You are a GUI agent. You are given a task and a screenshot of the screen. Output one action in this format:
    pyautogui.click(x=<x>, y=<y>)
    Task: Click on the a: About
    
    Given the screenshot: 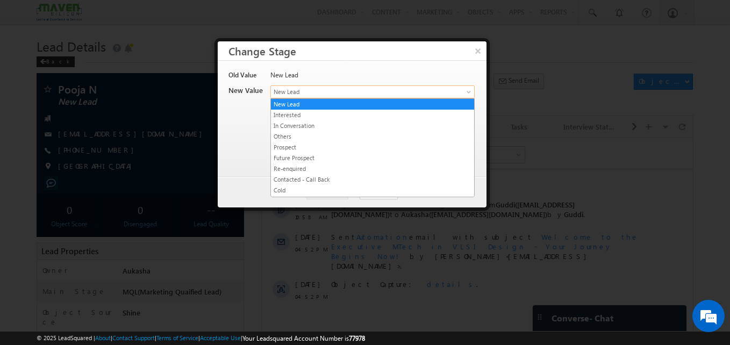 What is the action you would take?
    pyautogui.click(x=103, y=338)
    